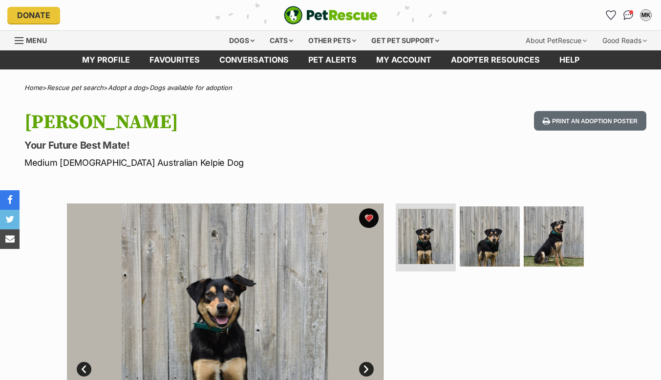 The image size is (661, 380). I want to click on a: Donate, so click(34, 15).